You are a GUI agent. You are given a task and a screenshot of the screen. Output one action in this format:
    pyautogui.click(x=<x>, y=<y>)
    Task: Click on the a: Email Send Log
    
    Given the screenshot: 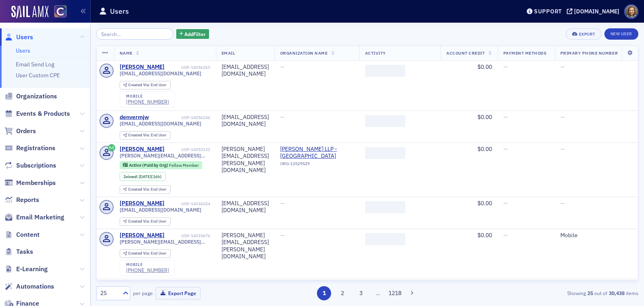 What is the action you would take?
    pyautogui.click(x=35, y=64)
    